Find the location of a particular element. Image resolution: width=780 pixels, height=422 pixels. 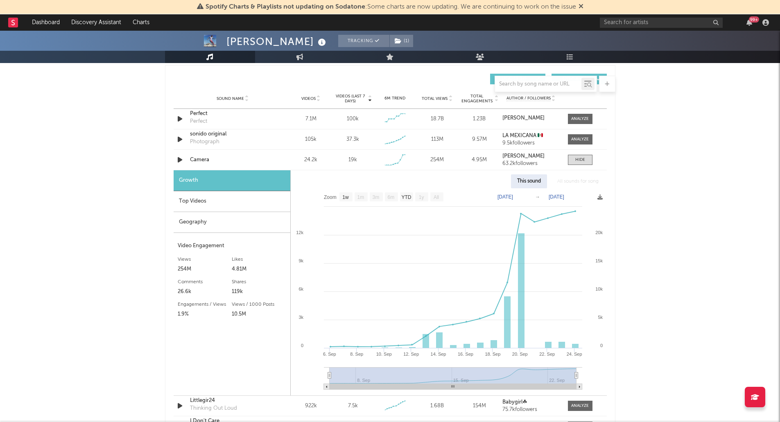

div: 37.3k is located at coordinates (352, 140).